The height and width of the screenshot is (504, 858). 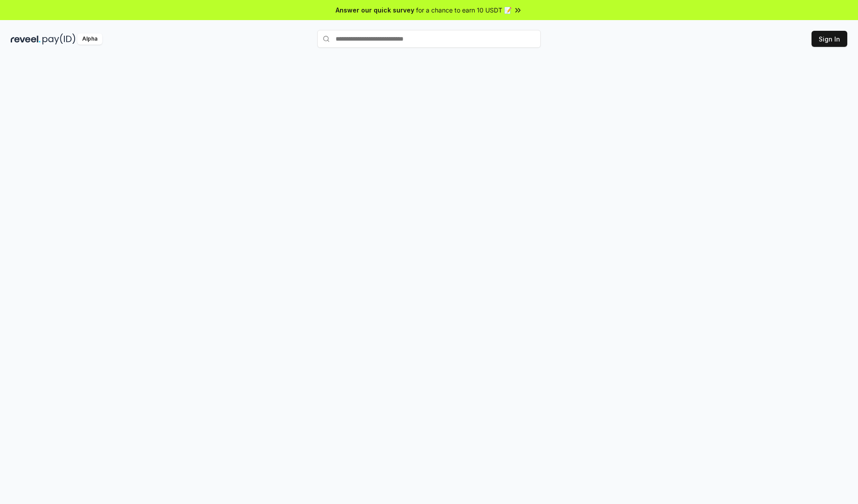 I want to click on img: reveel_dark, so click(x=26, y=39).